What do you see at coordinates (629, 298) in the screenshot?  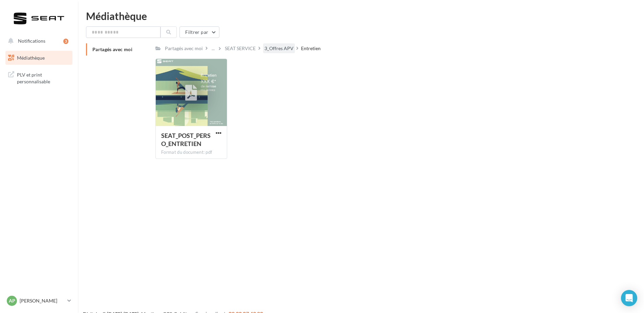 I see `div: Open Intercom Messenger` at bounding box center [629, 298].